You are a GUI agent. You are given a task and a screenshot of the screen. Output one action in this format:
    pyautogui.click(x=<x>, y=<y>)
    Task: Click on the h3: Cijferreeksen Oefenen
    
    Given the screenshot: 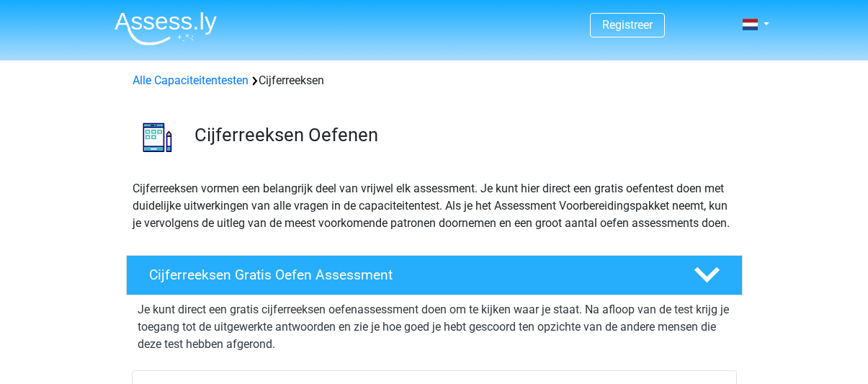 What is the action you would take?
    pyautogui.click(x=462, y=135)
    